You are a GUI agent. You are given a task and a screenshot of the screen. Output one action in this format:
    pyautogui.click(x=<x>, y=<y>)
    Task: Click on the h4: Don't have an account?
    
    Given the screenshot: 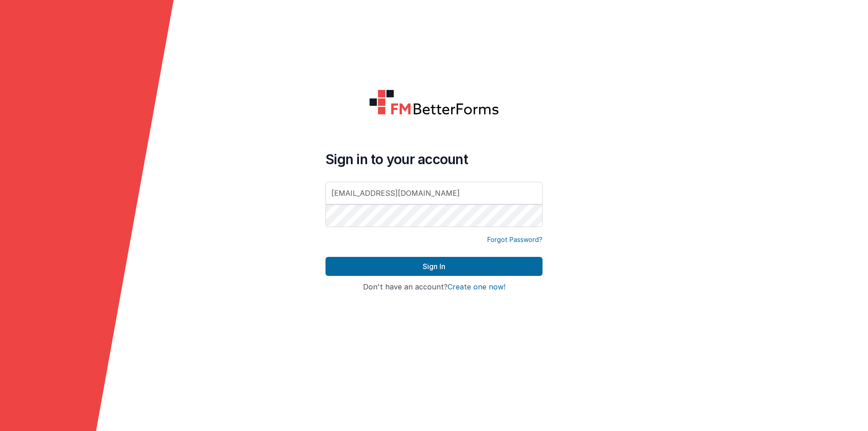 What is the action you would take?
    pyautogui.click(x=434, y=287)
    